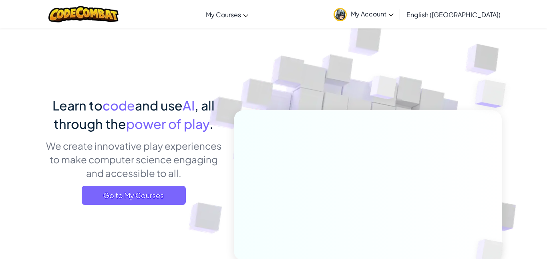 The width and height of the screenshot is (547, 259). I want to click on span: My Account, so click(372, 14).